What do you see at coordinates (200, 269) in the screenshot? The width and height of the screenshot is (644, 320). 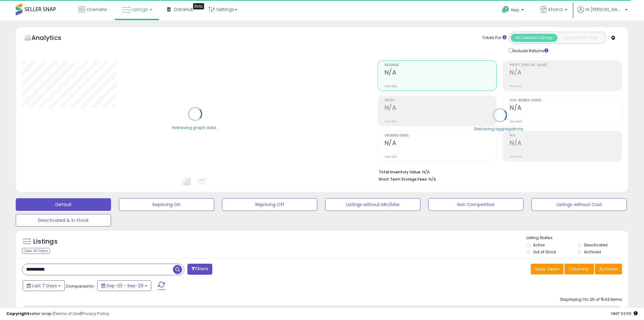 I see `button: Filters` at bounding box center [200, 269].